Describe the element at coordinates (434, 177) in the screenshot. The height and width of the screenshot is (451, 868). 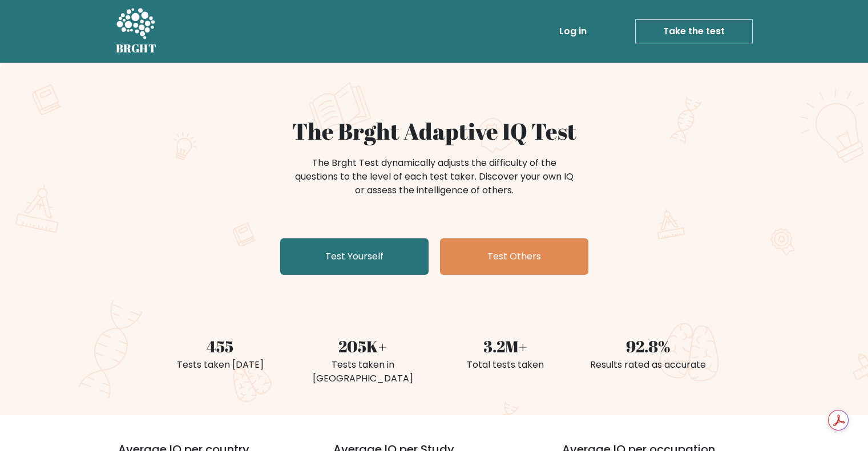
I see `div: The Brght Test dynamically adjusts the difficulty of the questions to the level of each test take...` at that location.